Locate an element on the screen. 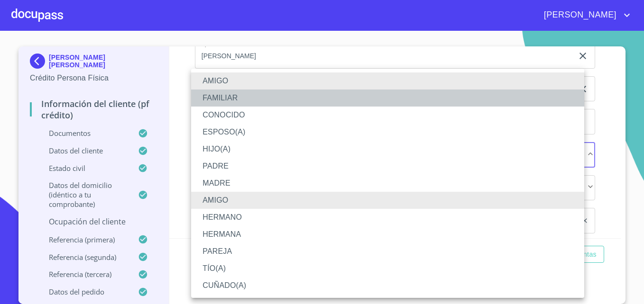  li: TÍO(A) is located at coordinates (387, 269).